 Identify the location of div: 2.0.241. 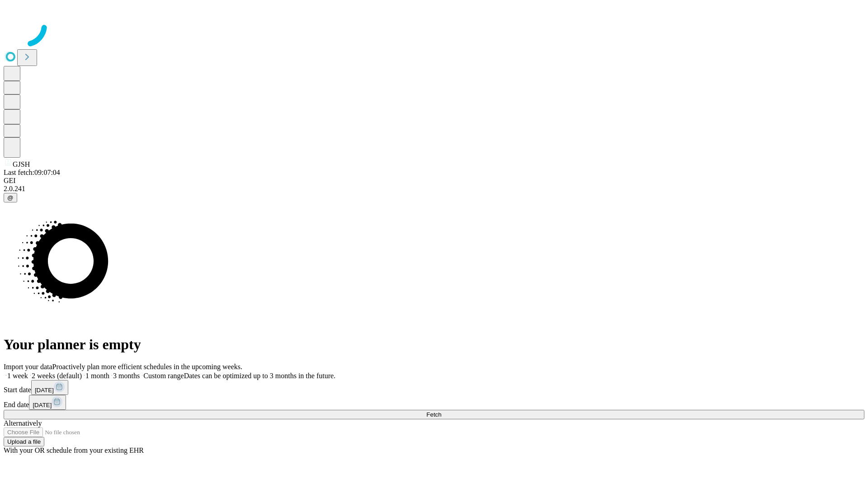
(434, 189).